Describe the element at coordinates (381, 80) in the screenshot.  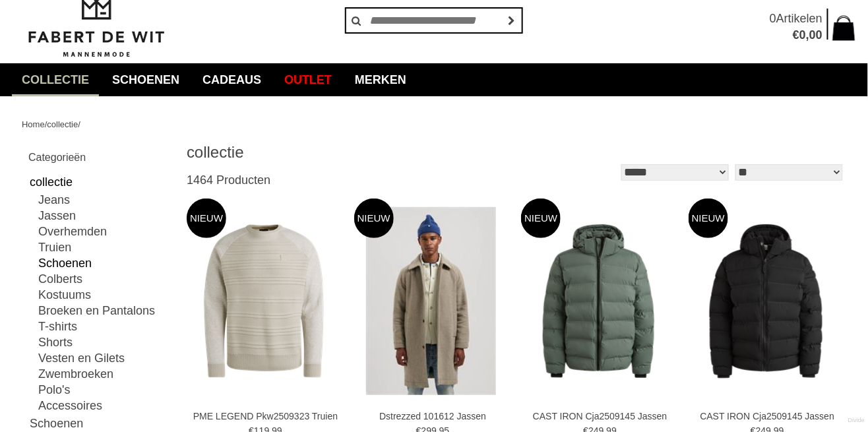
I see `a: Merken` at that location.